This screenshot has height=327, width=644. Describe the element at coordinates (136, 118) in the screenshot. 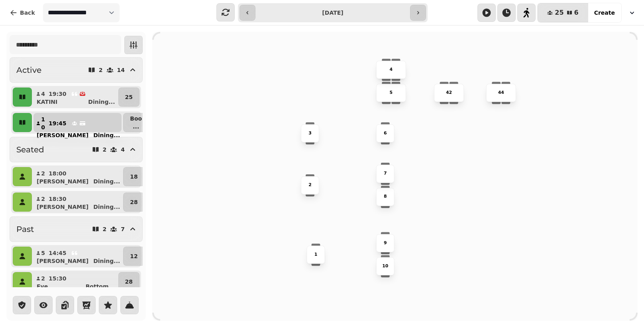

I see `p: Boo` at that location.